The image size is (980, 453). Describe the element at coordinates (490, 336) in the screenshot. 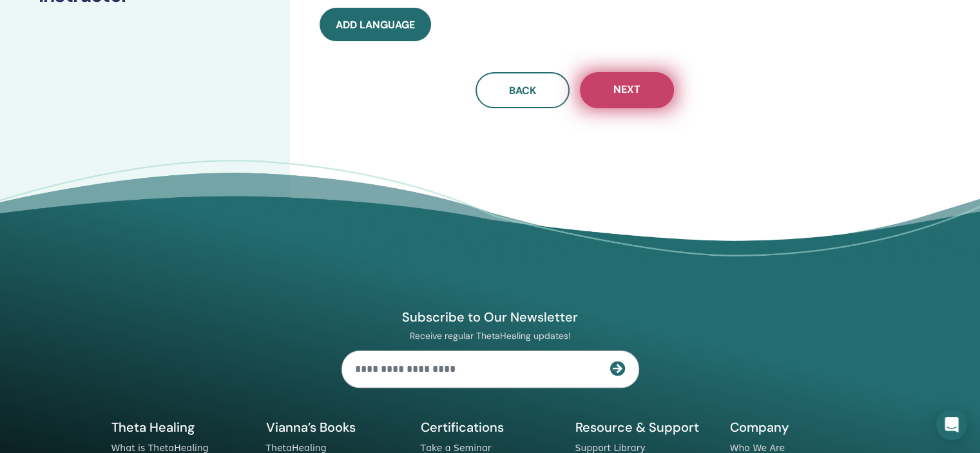

I see `p: Receive regular ThetaHealing updates!` at that location.